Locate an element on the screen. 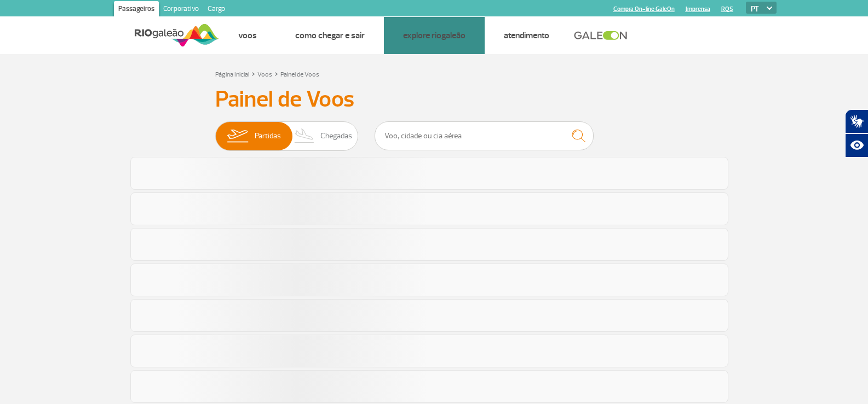  input: Voo, cidade ou cia aérea is located at coordinates (484, 136).